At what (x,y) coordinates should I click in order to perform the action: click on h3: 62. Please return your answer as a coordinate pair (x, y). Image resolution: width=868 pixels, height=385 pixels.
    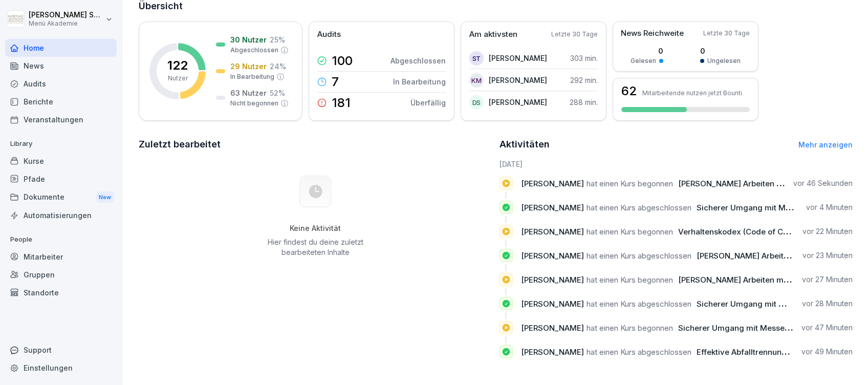
    Looking at the image, I should click on (629, 91).